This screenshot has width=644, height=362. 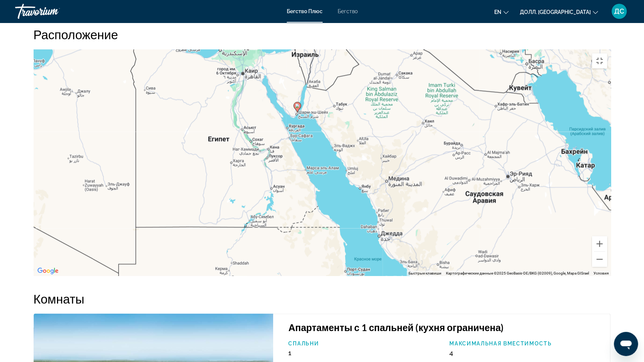 What do you see at coordinates (347, 11) in the screenshot?
I see `ya-tr-span: Бегство` at bounding box center [347, 11].